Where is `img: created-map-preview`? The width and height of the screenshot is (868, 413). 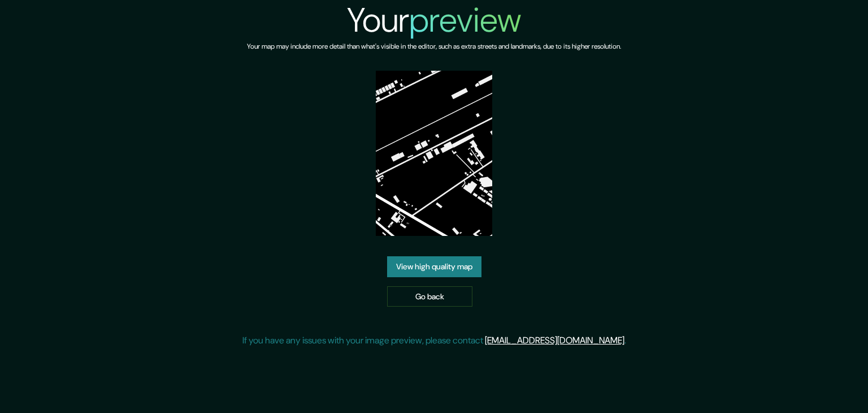
img: created-map-preview is located at coordinates (434, 154).